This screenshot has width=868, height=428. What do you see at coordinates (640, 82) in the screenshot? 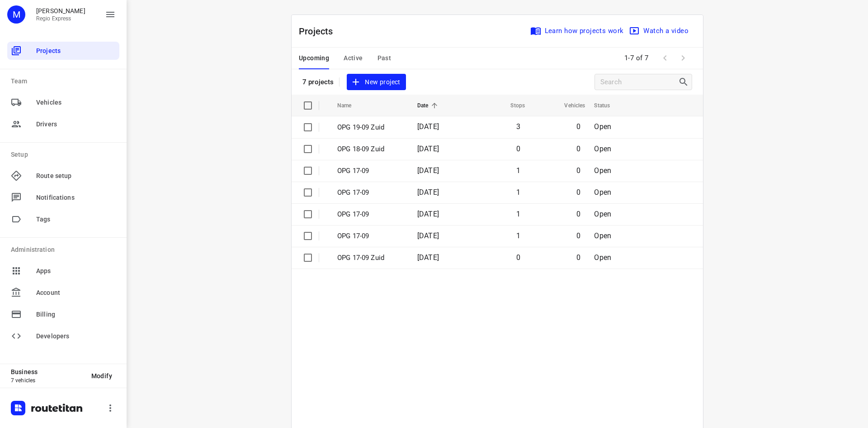
I see `input: Search projects` at bounding box center [640, 82].